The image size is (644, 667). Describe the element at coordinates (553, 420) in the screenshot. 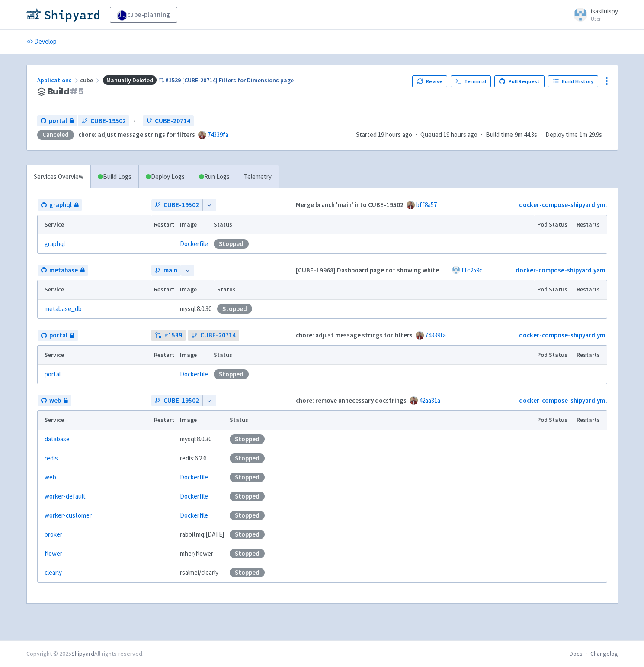

I see `th: Pod Status` at that location.